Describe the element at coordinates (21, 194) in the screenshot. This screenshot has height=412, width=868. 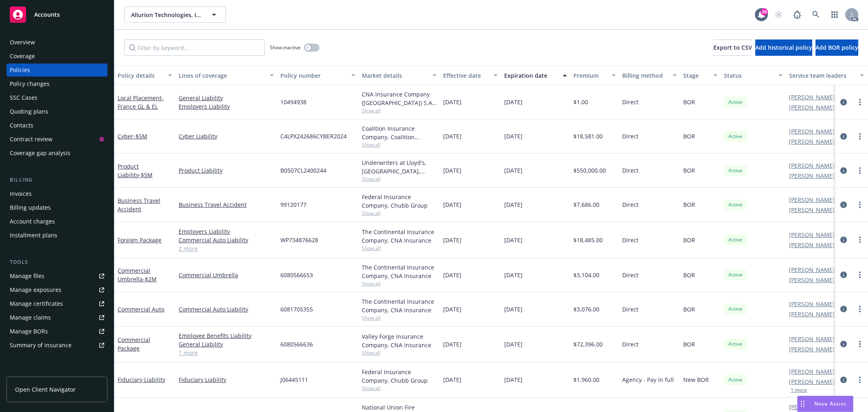
I see `div: Invoices` at that location.